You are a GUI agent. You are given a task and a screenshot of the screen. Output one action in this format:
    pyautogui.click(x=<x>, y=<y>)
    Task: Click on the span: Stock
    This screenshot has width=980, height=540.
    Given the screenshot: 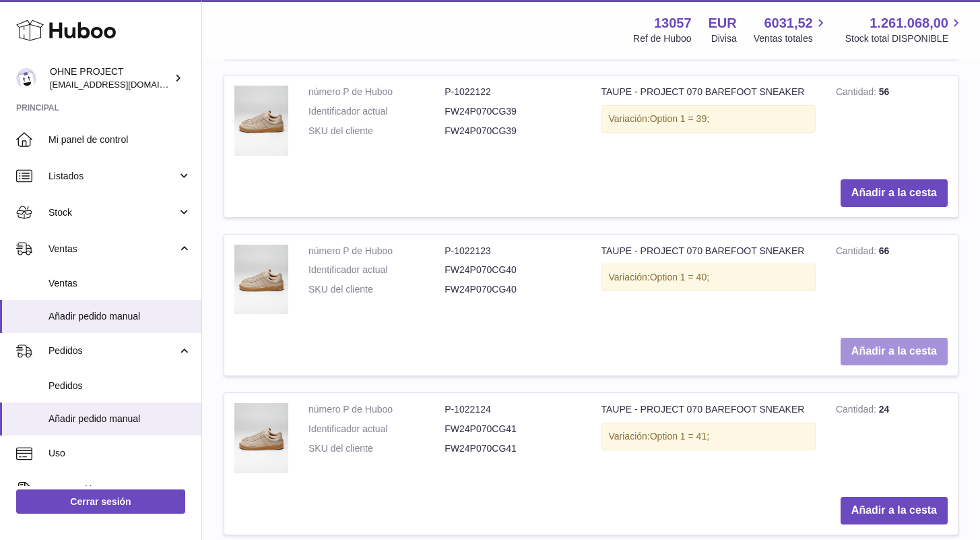 What is the action you would take?
    pyautogui.click(x=113, y=212)
    